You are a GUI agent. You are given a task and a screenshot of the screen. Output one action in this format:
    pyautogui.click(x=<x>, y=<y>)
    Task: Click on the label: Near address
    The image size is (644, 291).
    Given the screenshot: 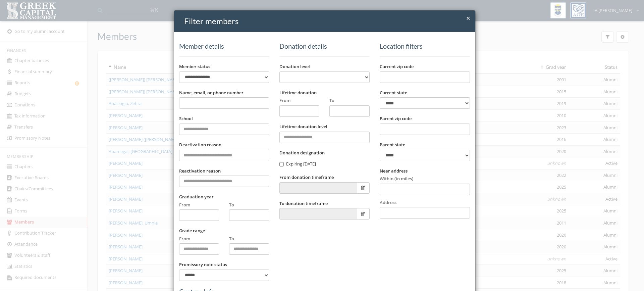 What is the action you would take?
    pyautogui.click(x=394, y=171)
    